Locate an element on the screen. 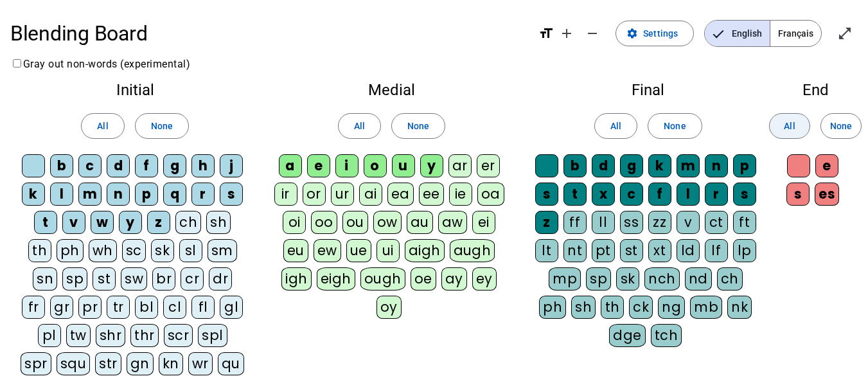 This screenshot has width=868, height=385. div: ough is located at coordinates (383, 279).